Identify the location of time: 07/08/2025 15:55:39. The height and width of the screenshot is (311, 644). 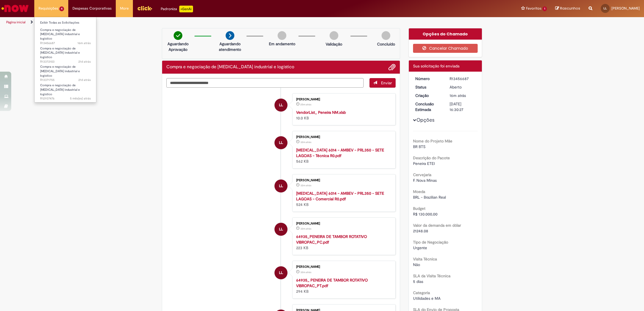
(85, 61).